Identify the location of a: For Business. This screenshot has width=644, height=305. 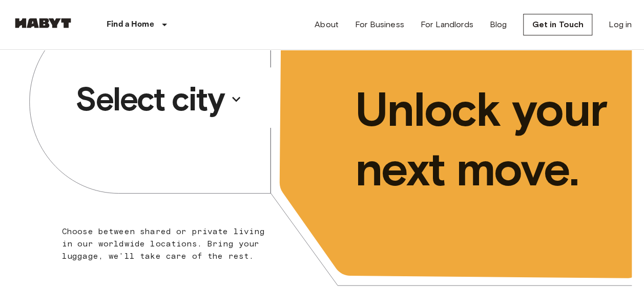
(380, 25).